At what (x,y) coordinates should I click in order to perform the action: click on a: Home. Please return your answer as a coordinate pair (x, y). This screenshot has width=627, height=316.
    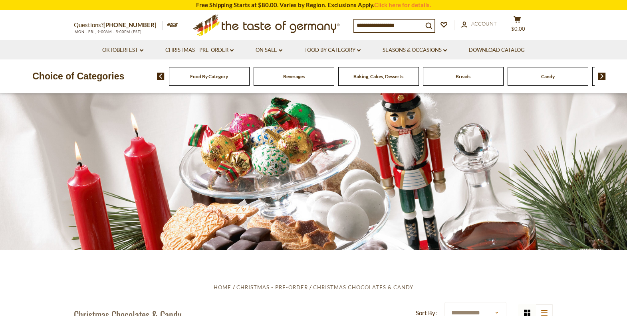
    Looking at the image, I should click on (222, 287).